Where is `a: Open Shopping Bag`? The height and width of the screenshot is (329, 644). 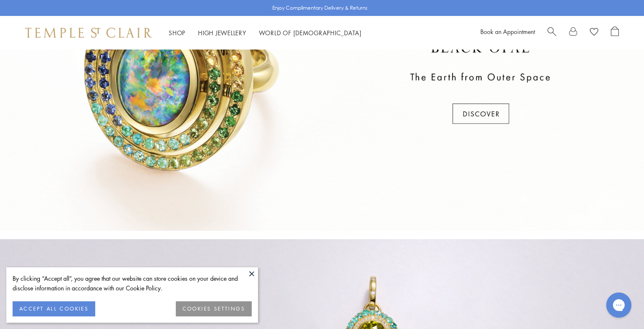 a: Open Shopping Bag is located at coordinates (614, 33).